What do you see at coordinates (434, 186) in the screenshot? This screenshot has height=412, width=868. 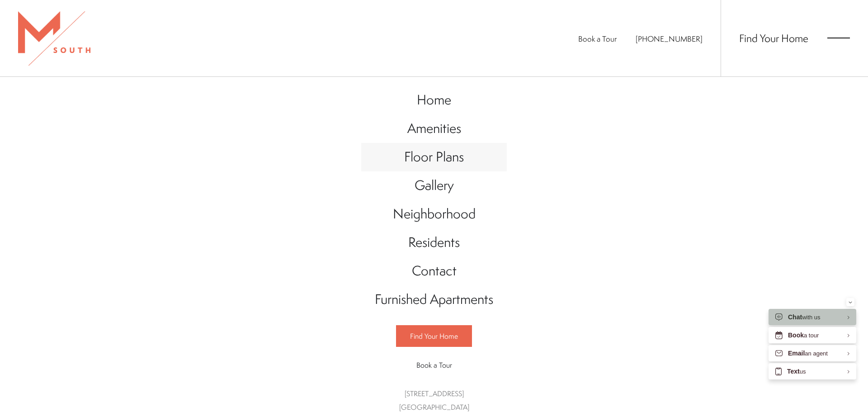 I see `a: Go to Gallery` at bounding box center [434, 186].